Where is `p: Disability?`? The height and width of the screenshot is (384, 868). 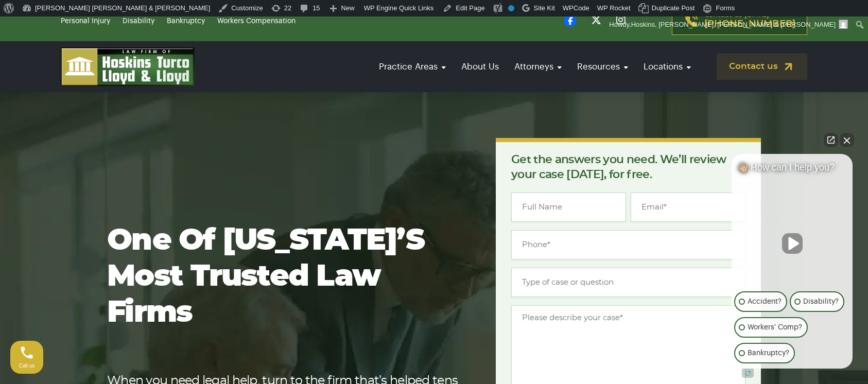 p: Disability? is located at coordinates (820, 301).